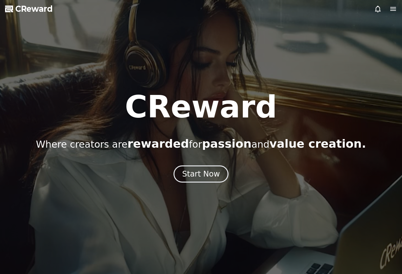 The width and height of the screenshot is (402, 274). What do you see at coordinates (201, 174) in the screenshot?
I see `div: Start Now` at bounding box center [201, 174].